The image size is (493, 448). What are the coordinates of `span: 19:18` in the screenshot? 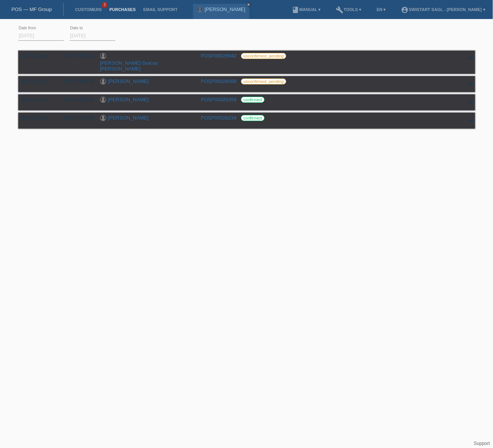 It's located at (42, 81).